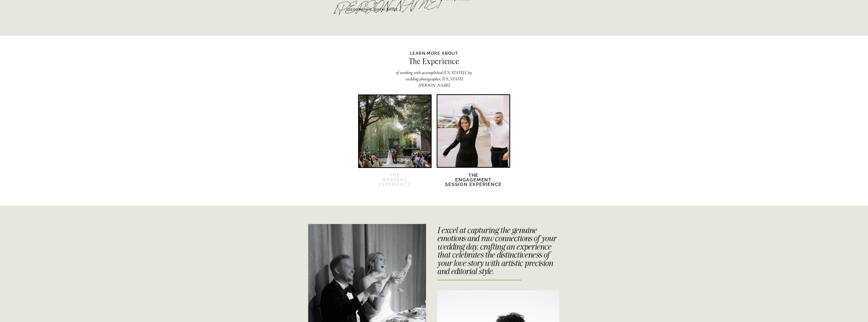  Describe the element at coordinates (497, 247) in the screenshot. I see `h3: I excel at capturing the genuine emotions and raw connections of your wedding day, crafting an ex...` at that location.